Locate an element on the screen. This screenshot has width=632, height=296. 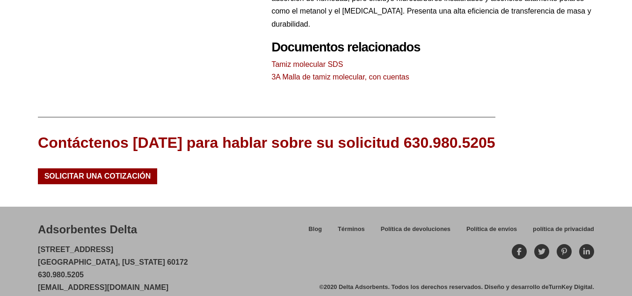
a: Política de envíos is located at coordinates (491, 232).